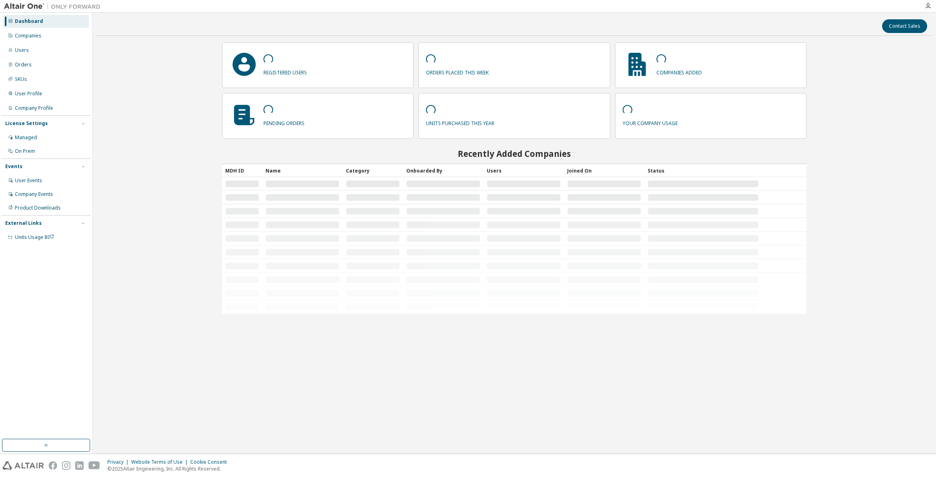 The height and width of the screenshot is (477, 936). I want to click on h2: Recently Added Companies, so click(514, 154).